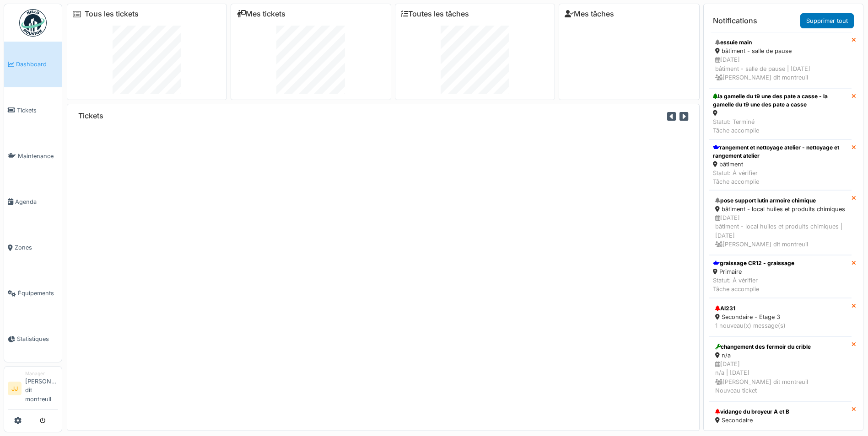 This screenshot has height=436, width=868. What do you see at coordinates (15, 389) in the screenshot?
I see `li: JJ` at bounding box center [15, 389].